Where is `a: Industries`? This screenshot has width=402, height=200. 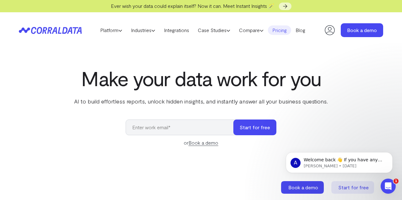 a: Industries is located at coordinates (143, 30).